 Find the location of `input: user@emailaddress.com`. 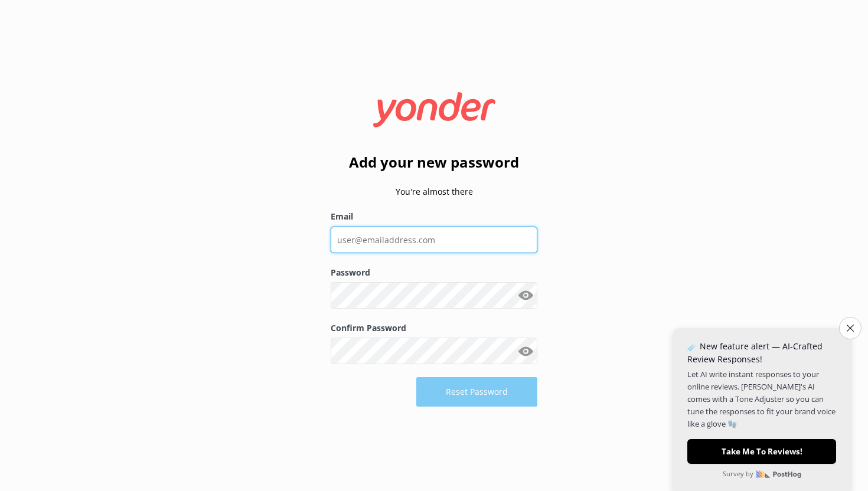

input: user@emailaddress.com is located at coordinates (434, 240).